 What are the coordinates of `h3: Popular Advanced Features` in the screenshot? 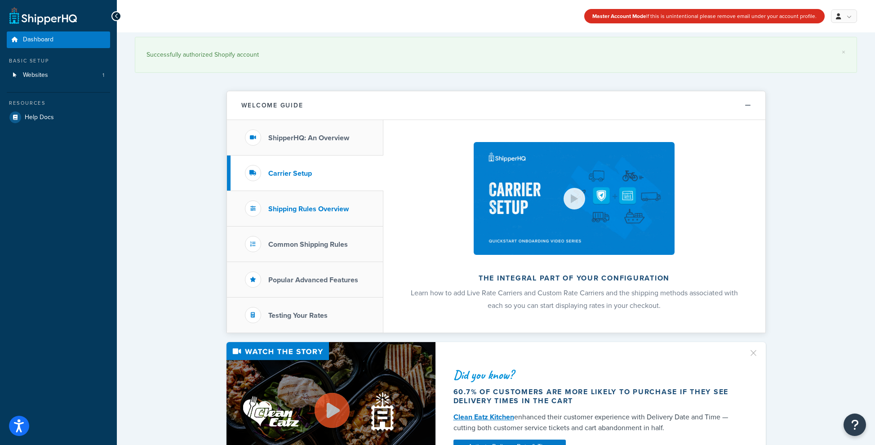 It's located at (313, 280).